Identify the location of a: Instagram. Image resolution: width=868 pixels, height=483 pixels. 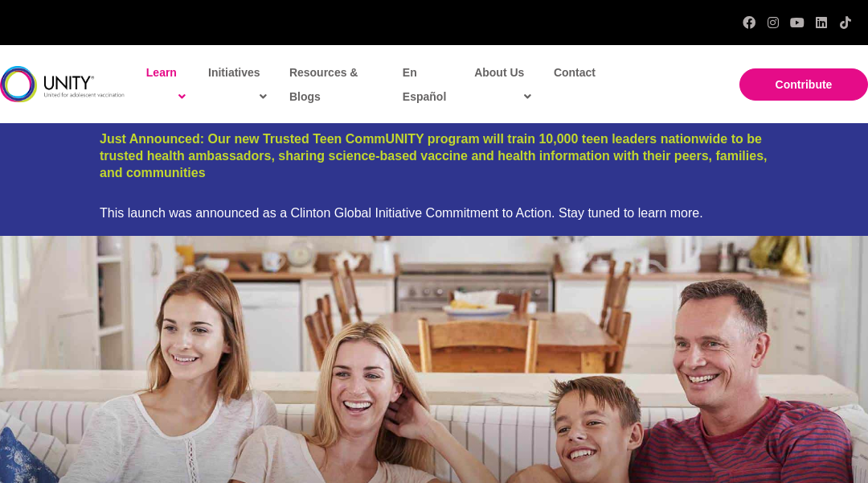
(774, 23).